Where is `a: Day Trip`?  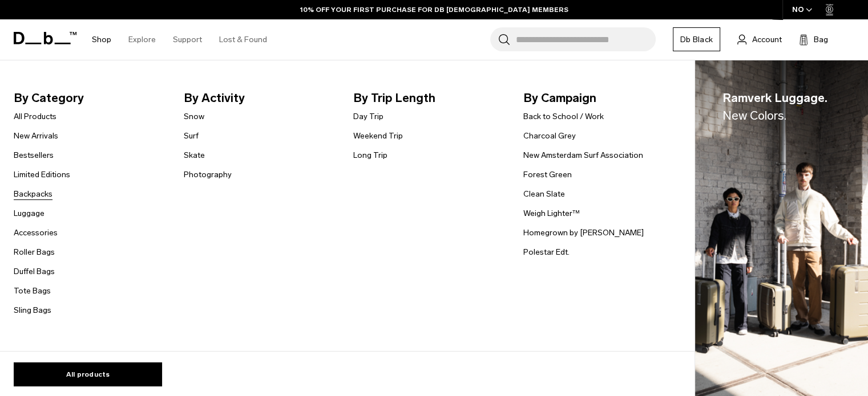 a: Day Trip is located at coordinates (368, 116).